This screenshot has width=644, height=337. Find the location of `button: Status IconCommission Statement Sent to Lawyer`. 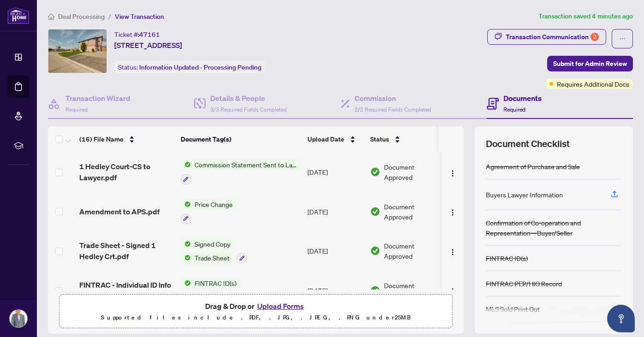

button: Status IconCommission Statement Sent to Lawyer is located at coordinates (240, 172).